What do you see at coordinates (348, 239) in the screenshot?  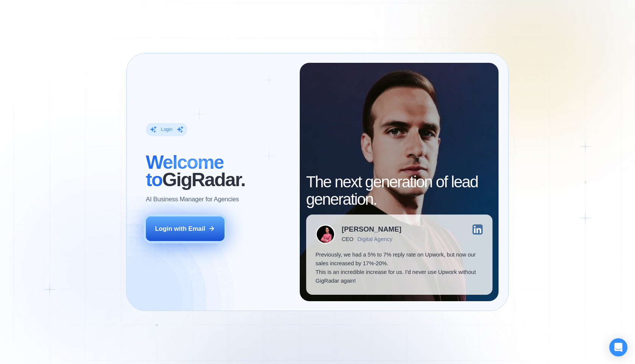 I see `div: CEO` at bounding box center [348, 239].